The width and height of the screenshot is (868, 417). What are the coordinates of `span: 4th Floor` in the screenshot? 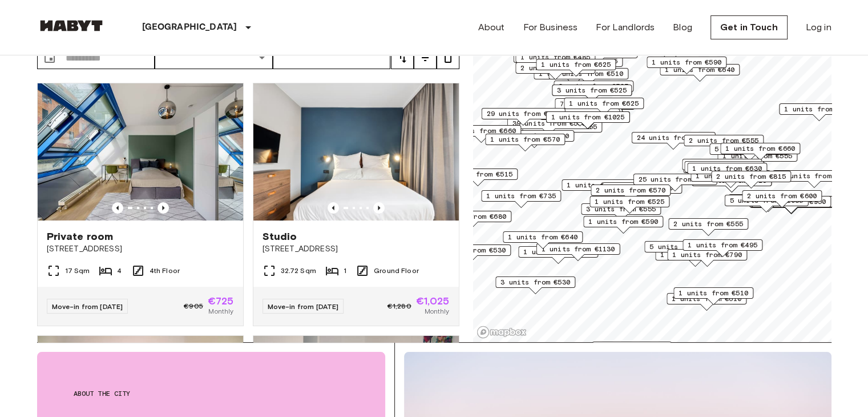 It's located at (164, 270).